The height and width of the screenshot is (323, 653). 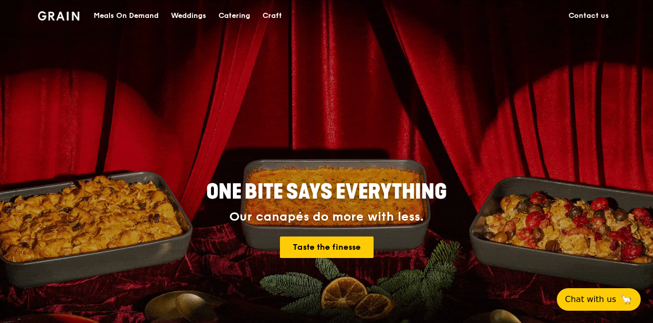 I want to click on a: Catering, so click(x=234, y=16).